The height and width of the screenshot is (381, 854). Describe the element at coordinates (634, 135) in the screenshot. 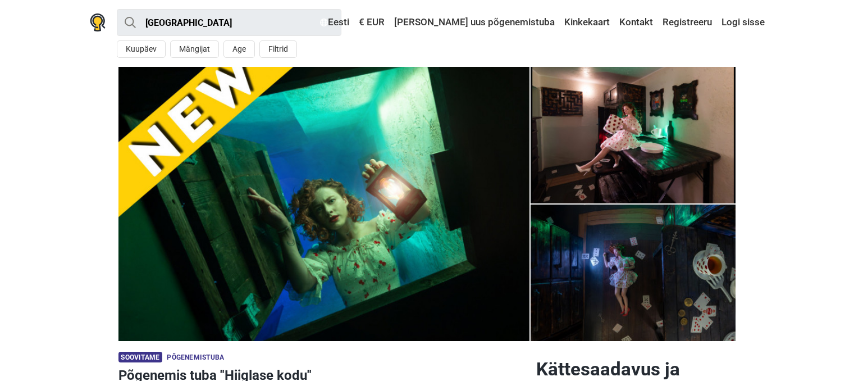

I see `a: Põgenemis tuba "Hiiglase kodu" photo 3` at that location.